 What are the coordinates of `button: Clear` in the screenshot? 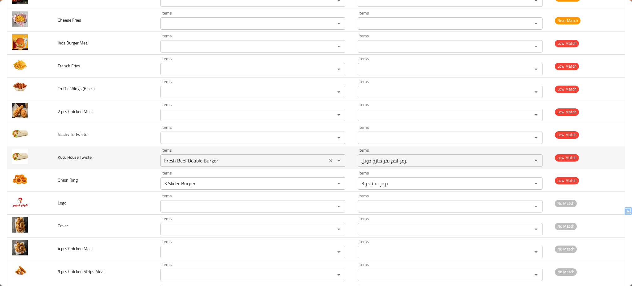 It's located at (331, 161).